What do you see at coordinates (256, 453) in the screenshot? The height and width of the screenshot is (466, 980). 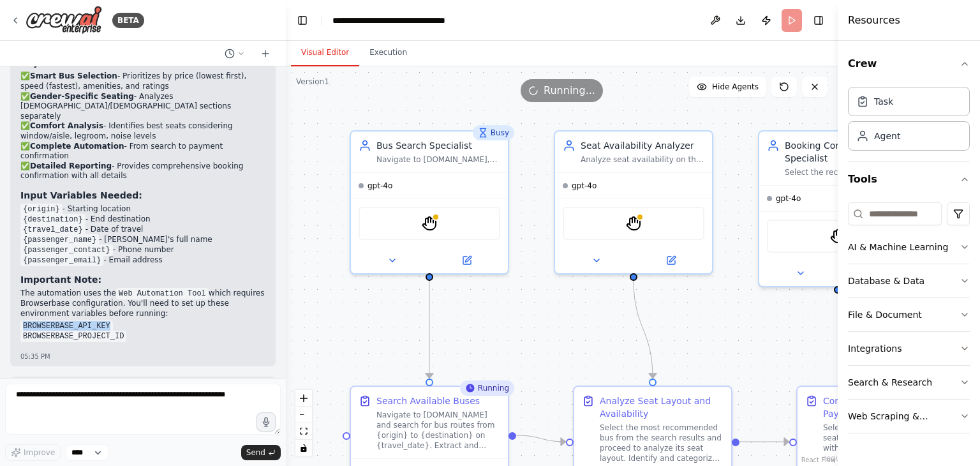 I see `span: Send` at bounding box center [256, 453].